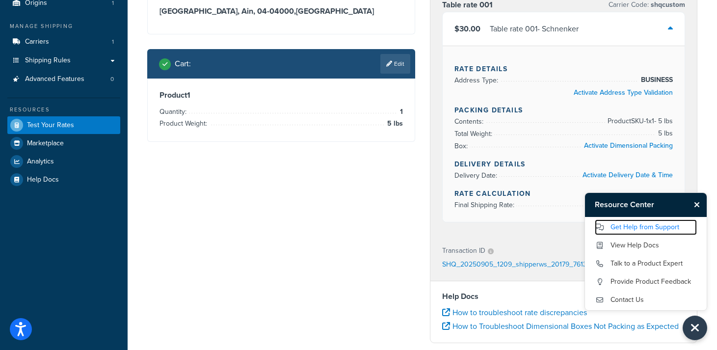 This screenshot has width=717, height=350. Describe the element at coordinates (564, 193) in the screenshot. I see `h4: Rate Calculation` at that location.